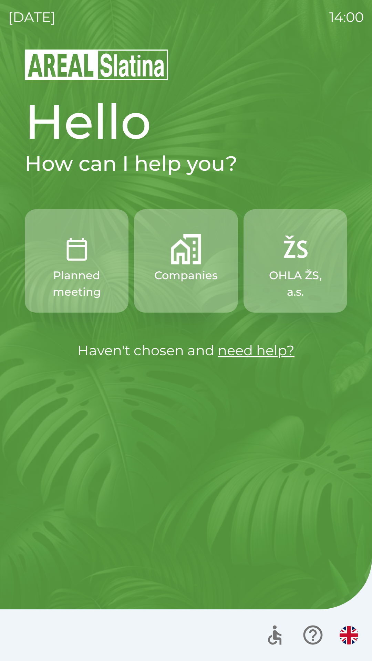 The height and width of the screenshot is (661, 372). What do you see at coordinates (186, 65) in the screenshot?
I see `img: Logo` at bounding box center [186, 65].